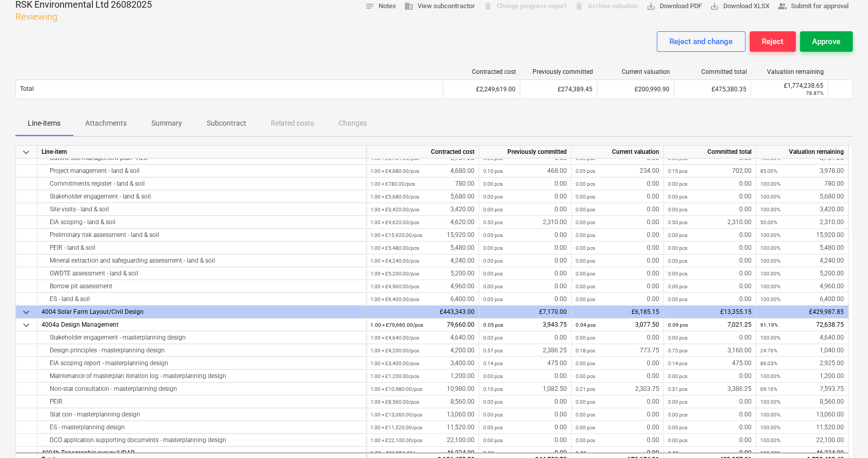  What do you see at coordinates (493, 325) in the screenshot?
I see `small: 0.05 pcs` at bounding box center [493, 325].